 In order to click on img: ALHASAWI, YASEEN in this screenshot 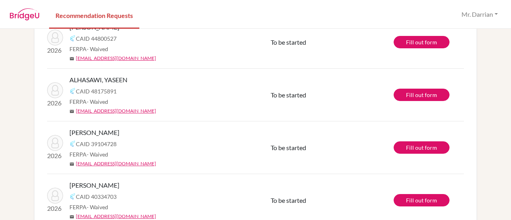, I will do `click(55, 90)`.